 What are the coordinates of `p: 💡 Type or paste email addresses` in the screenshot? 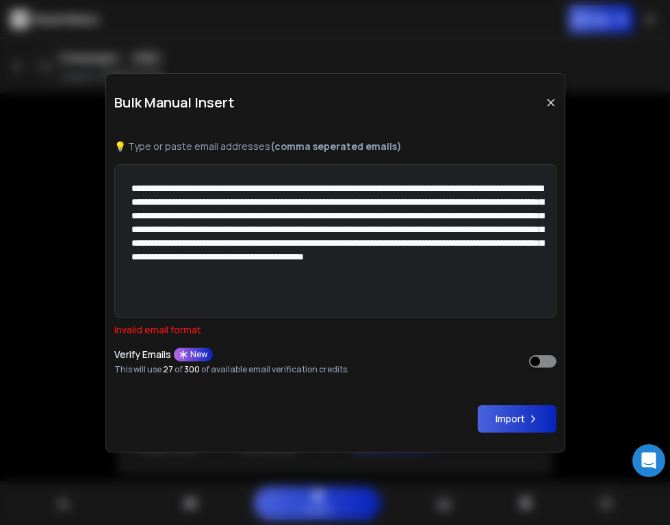 It's located at (336, 147).